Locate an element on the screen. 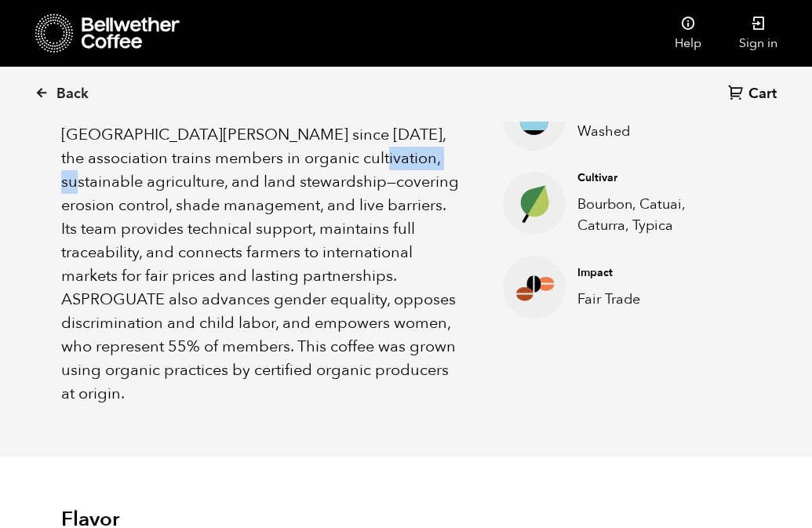  h4: Impact is located at coordinates (652, 273).